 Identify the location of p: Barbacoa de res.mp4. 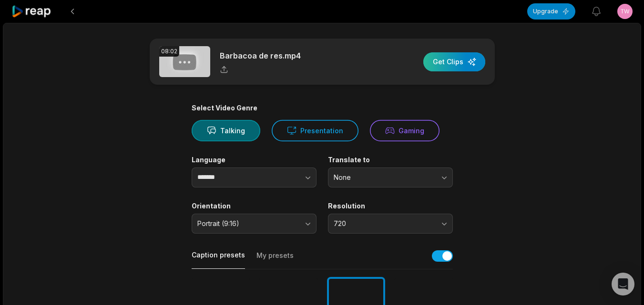
(260, 56).